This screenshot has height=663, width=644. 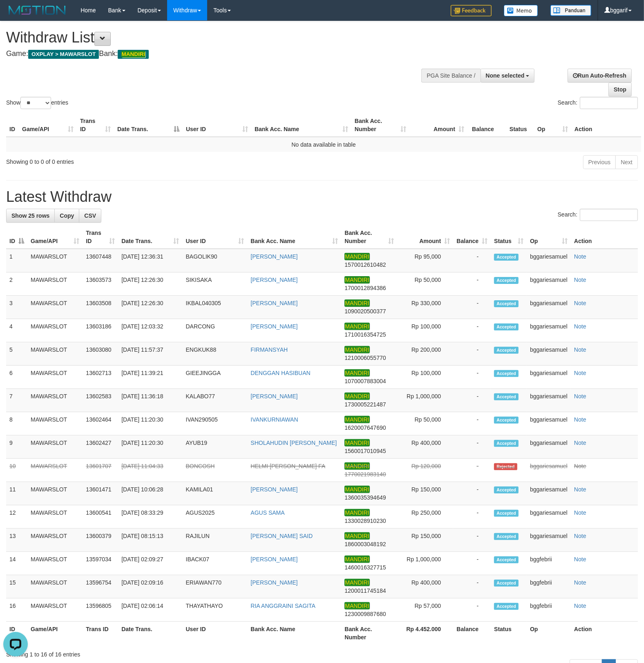 What do you see at coordinates (100, 517) in the screenshot?
I see `td: 13600541` at bounding box center [100, 517].